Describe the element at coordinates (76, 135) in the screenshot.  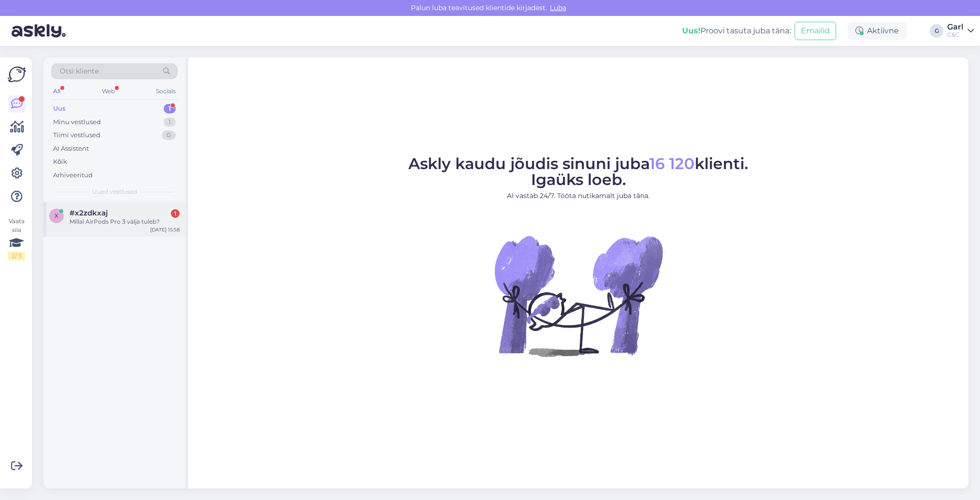
I see `div: Tiimi vestlused` at that location.